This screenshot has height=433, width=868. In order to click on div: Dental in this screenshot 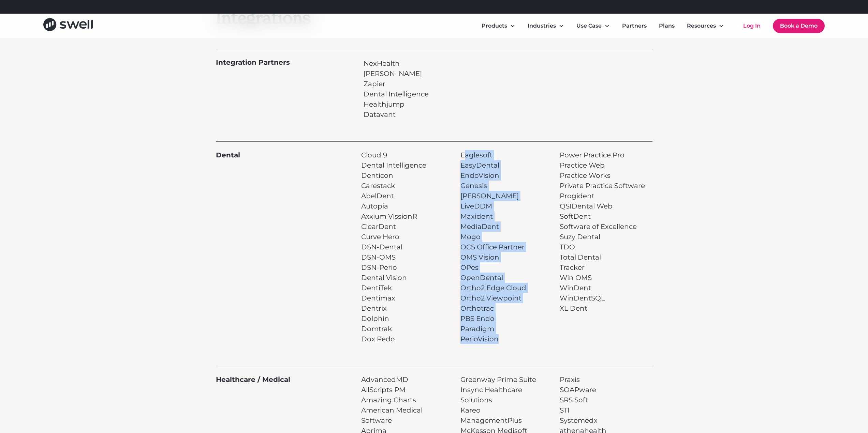, I will do `click(228, 155)`.